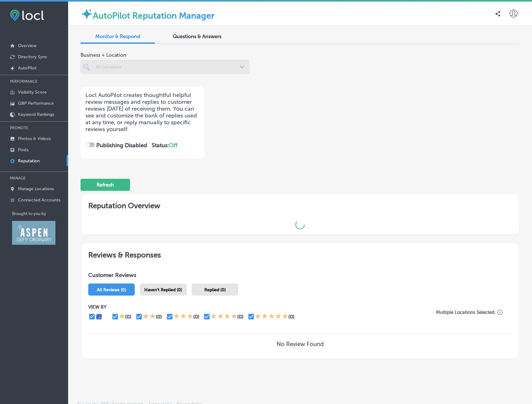 The width and height of the screenshot is (532, 404). Describe the element at coordinates (86, 14) in the screenshot. I see `img: autopilot-icon` at that location.